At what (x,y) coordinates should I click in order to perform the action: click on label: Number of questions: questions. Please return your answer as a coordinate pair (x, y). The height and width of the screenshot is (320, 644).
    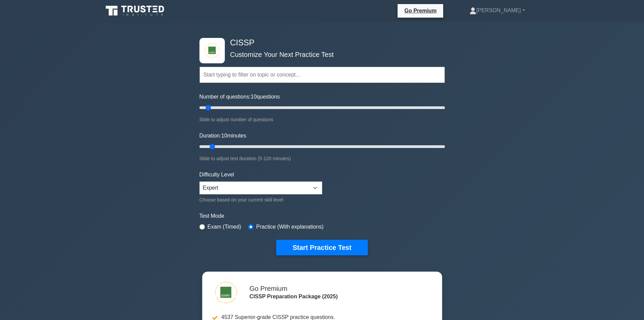
    Looking at the image, I should click on (239, 97).